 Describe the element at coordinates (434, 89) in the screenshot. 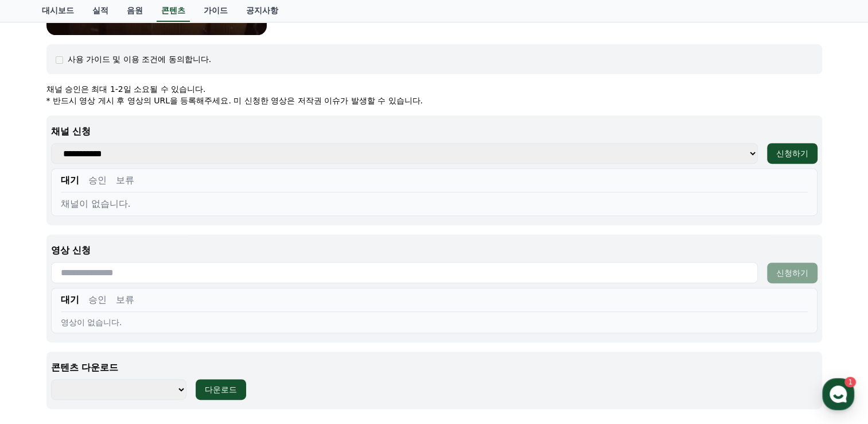

I see `p: 채널 승인은 최대 1-2일 소요될 수 있습니다.` at that location.